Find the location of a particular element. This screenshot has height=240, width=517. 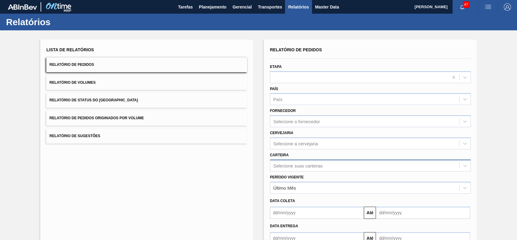

button: Notificações is located at coordinates (463, 7).